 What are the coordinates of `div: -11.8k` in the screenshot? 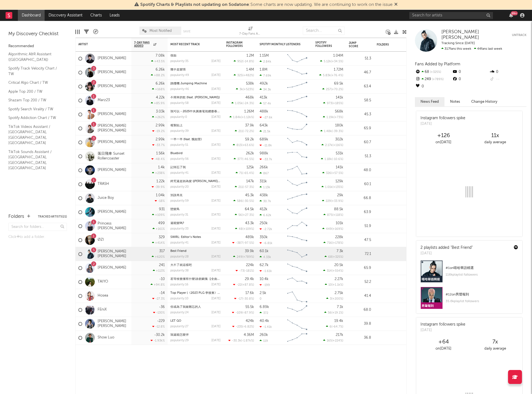 It's located at (266, 145).